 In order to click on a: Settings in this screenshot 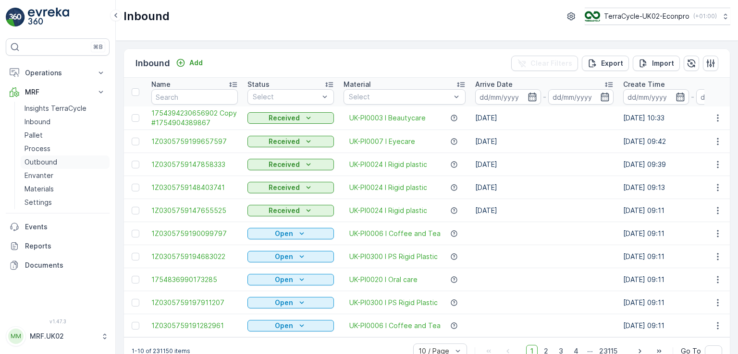, I will do `click(65, 203)`.